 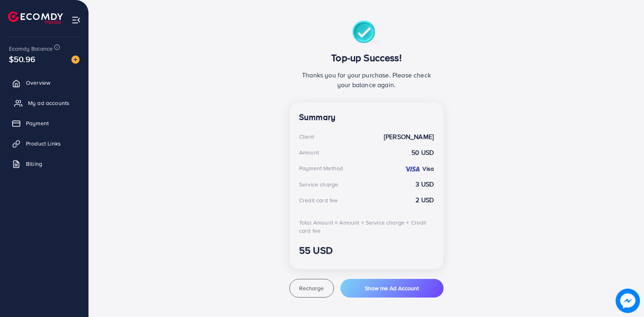 What do you see at coordinates (321, 169) in the screenshot?
I see `div: Payment Method` at bounding box center [321, 169].